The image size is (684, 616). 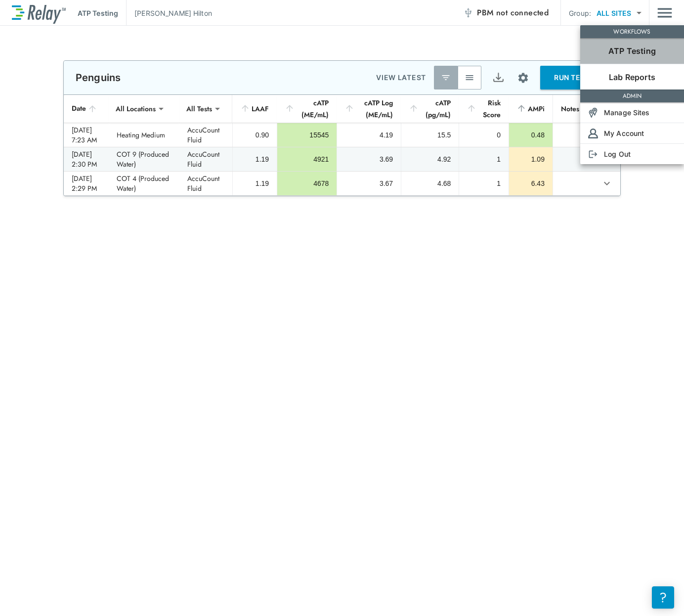 I want to click on img: Account, so click(x=592, y=133).